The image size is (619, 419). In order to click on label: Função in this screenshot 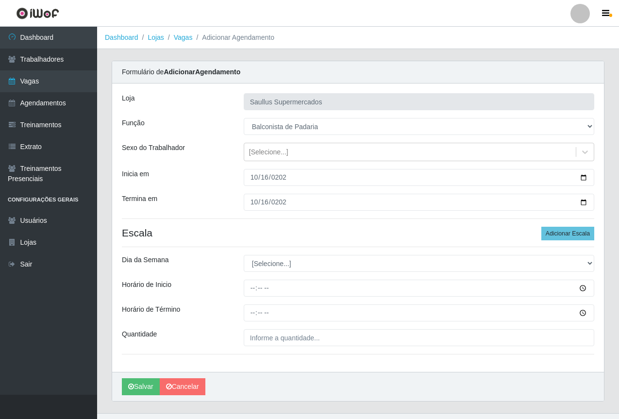, I will do `click(133, 123)`.